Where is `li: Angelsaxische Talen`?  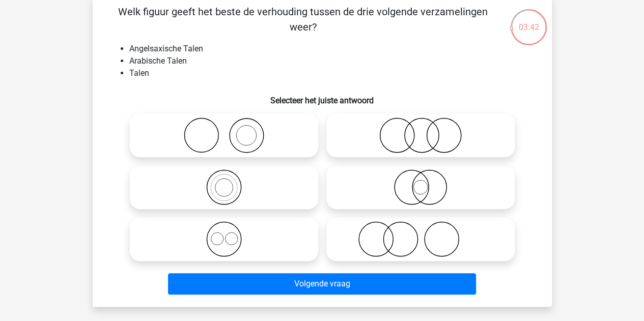 li: Angelsaxische Talen is located at coordinates (332, 49).